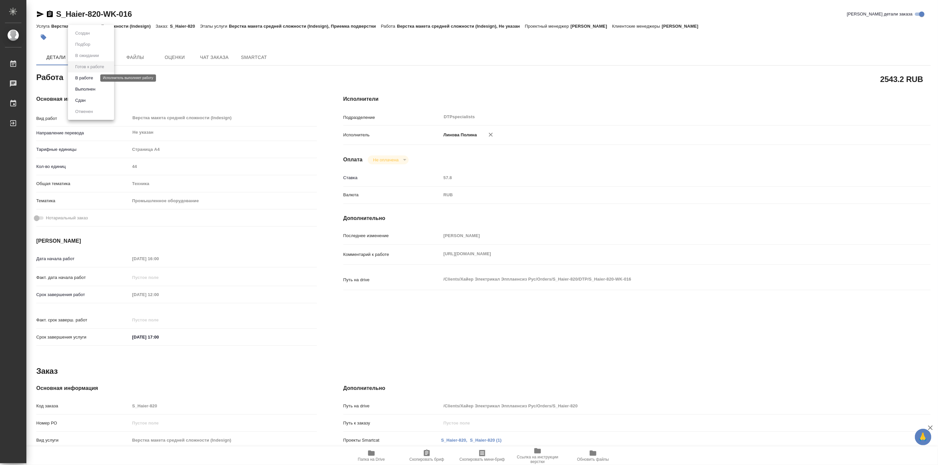 The height and width of the screenshot is (465, 938). Describe the element at coordinates (84, 78) in the screenshot. I see `button: В работе` at that location.